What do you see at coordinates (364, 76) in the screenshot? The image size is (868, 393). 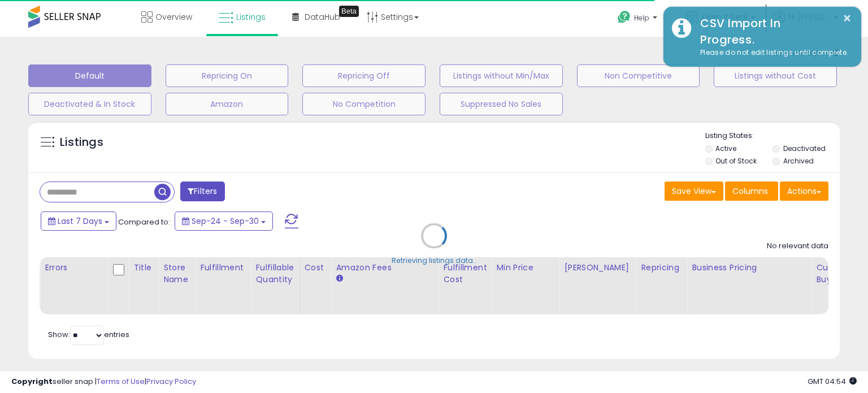 I see `button: Repricing Off` at bounding box center [364, 76].